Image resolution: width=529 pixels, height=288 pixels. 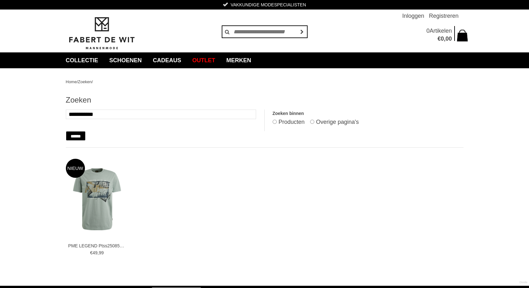 What do you see at coordinates (71, 82) in the screenshot?
I see `span: Home` at bounding box center [71, 82].